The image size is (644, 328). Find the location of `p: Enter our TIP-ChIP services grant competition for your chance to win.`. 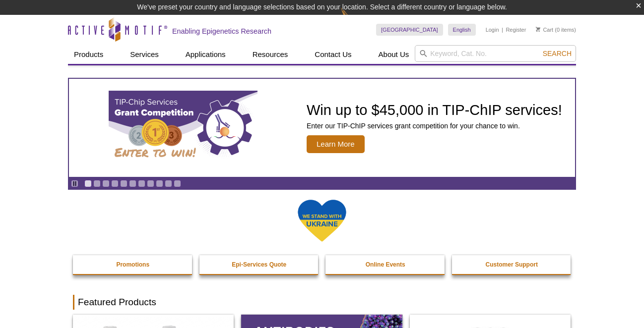

p: Enter our TIP-ChIP services grant competition for your chance to win. is located at coordinates (435, 126).